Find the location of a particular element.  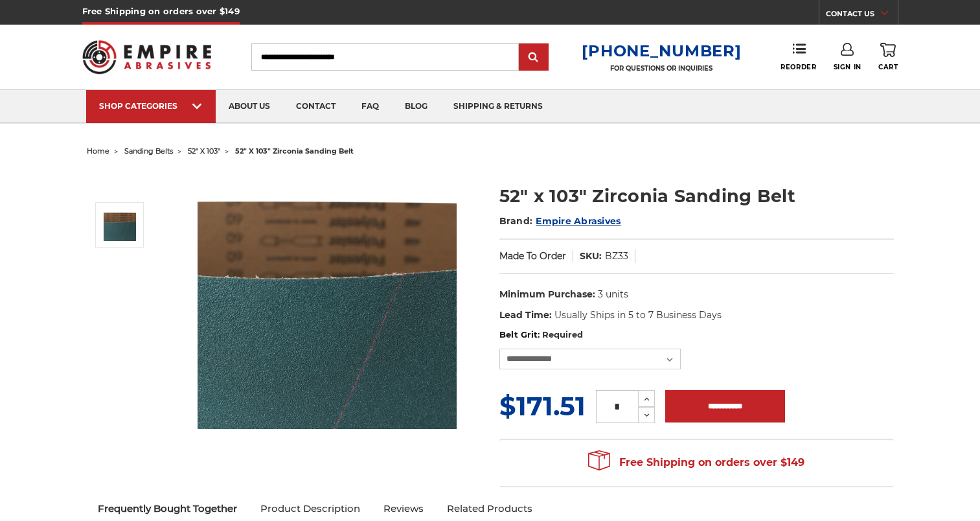

span: Sign In is located at coordinates (847, 66).